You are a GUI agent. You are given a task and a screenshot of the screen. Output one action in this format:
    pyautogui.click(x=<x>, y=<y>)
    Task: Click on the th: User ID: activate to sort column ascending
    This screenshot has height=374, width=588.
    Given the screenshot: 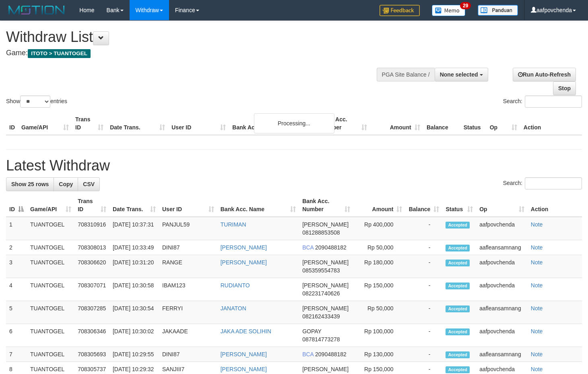 What is the action you would take?
    pyautogui.click(x=188, y=205)
    